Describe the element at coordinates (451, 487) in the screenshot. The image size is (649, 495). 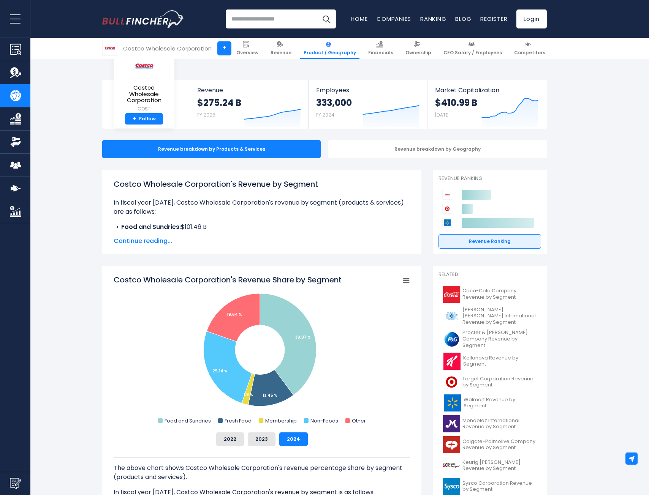
I see `img: SYY logo` at that location.